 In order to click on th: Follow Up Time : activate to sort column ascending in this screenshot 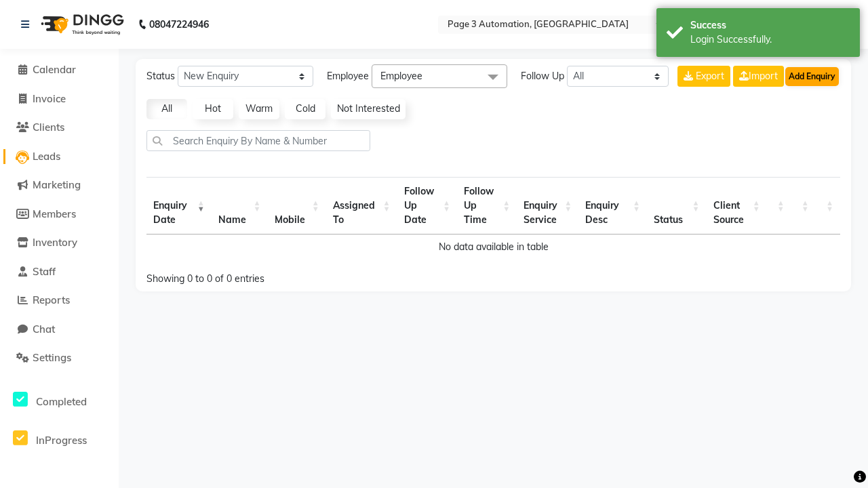, I will do `click(487, 205)`.